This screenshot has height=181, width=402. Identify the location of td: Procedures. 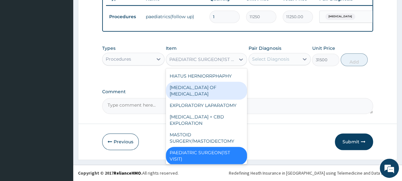
(124, 17).